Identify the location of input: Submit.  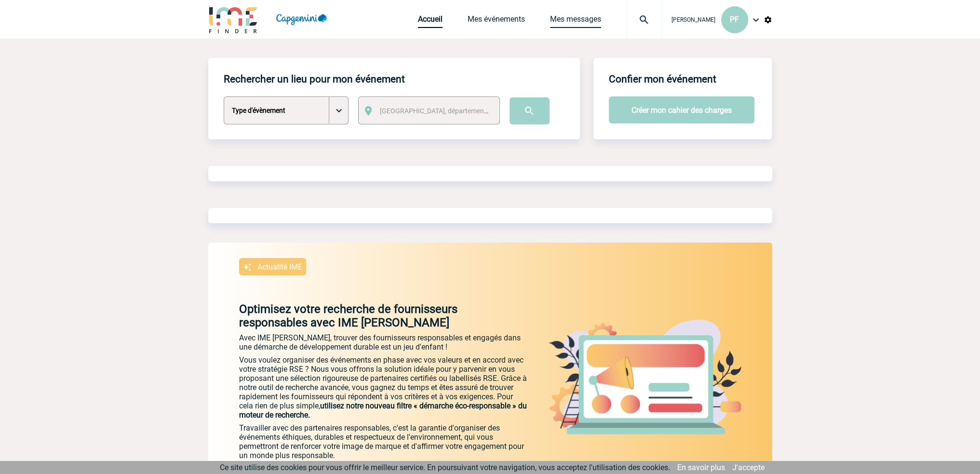
(529, 111).